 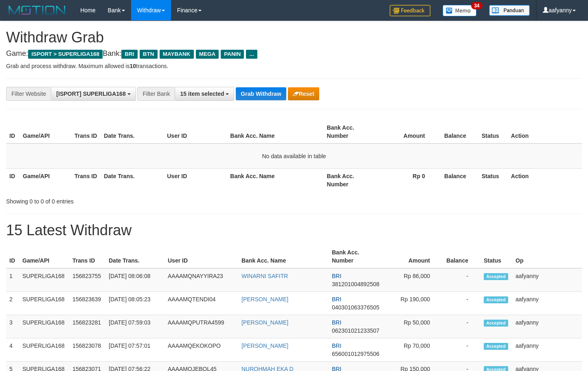 What do you see at coordinates (547, 256) in the screenshot?
I see `th: Op` at bounding box center [547, 256].